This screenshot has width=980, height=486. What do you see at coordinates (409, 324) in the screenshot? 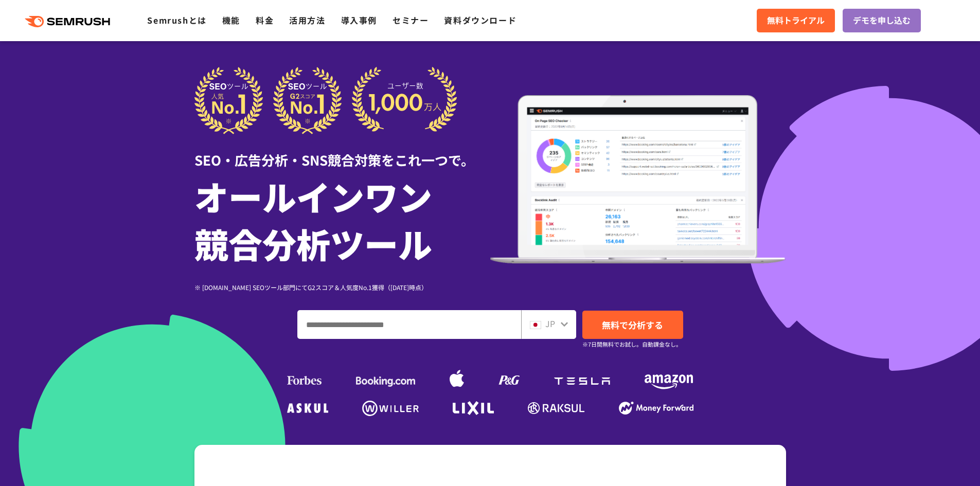
I see `input: ドメイン、キーワードまたはURLを入力してください` at bounding box center [409, 324].